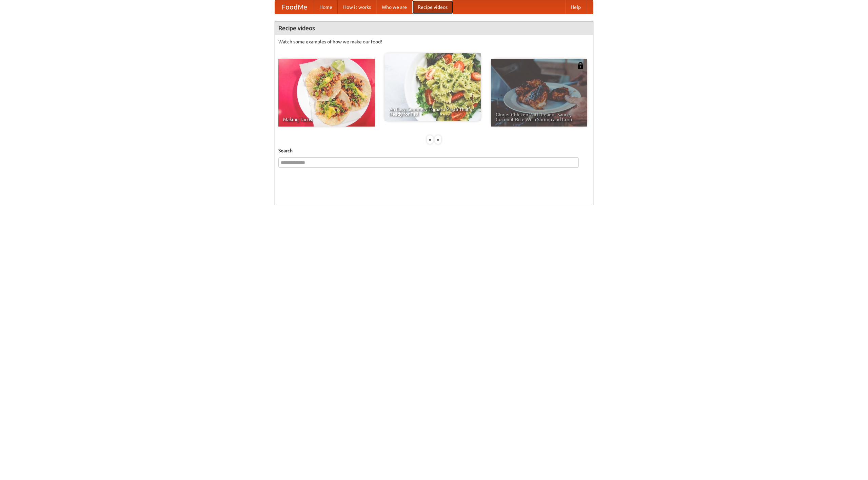  Describe the element at coordinates (394, 7) in the screenshot. I see `a: Who we are` at that location.